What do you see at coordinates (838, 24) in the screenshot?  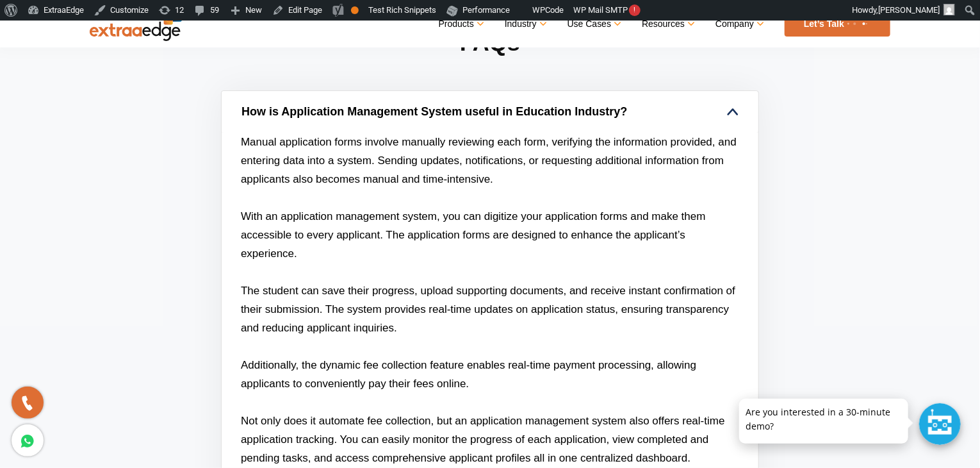 I see `a: Let’s Talk` at bounding box center [838, 24].